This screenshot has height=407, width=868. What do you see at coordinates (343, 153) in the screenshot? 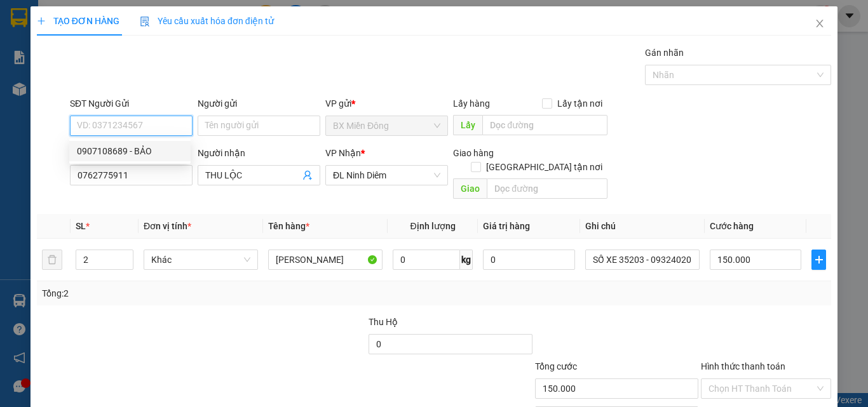
I see `span: VP Nhận` at bounding box center [343, 153].